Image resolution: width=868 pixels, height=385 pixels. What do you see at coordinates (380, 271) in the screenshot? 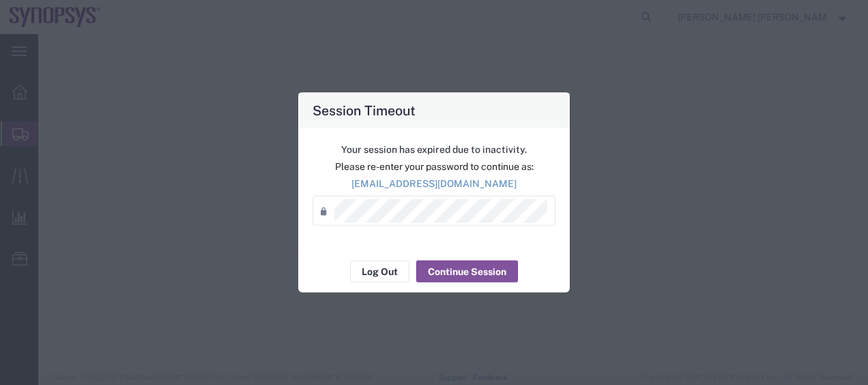
I see `button: Log Out` at bounding box center [380, 271].